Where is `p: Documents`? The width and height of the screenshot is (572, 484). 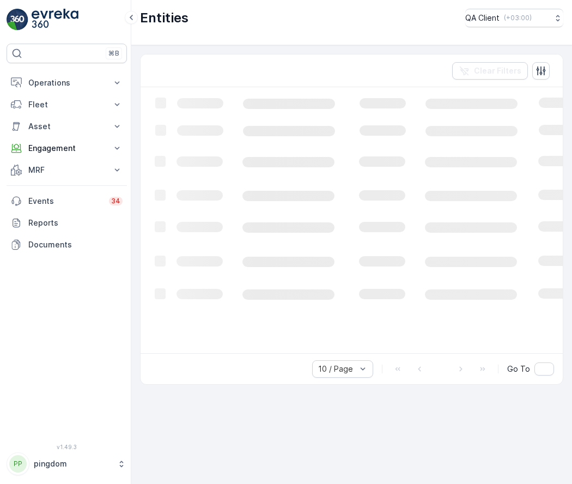
p: Documents is located at coordinates (75, 245).